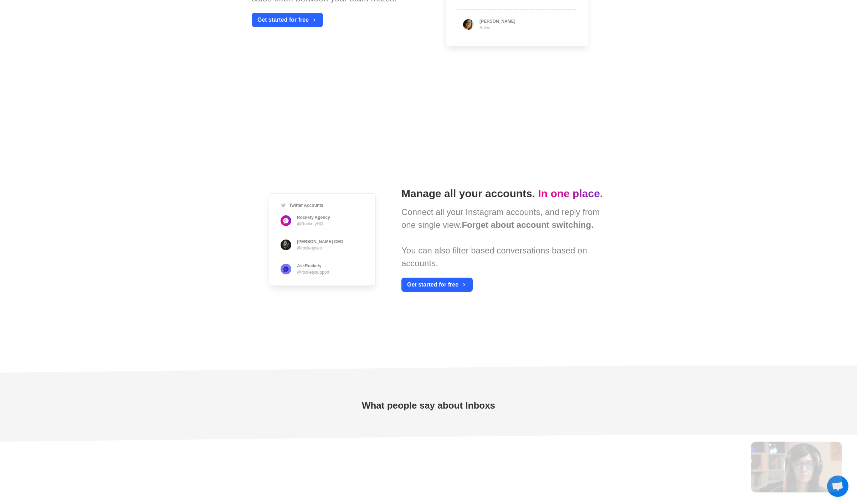  Describe the element at coordinates (503, 238) in the screenshot. I see `div: Connect all your Instagram accounts, and reply from one single view. You can also filter based co...` at that location.